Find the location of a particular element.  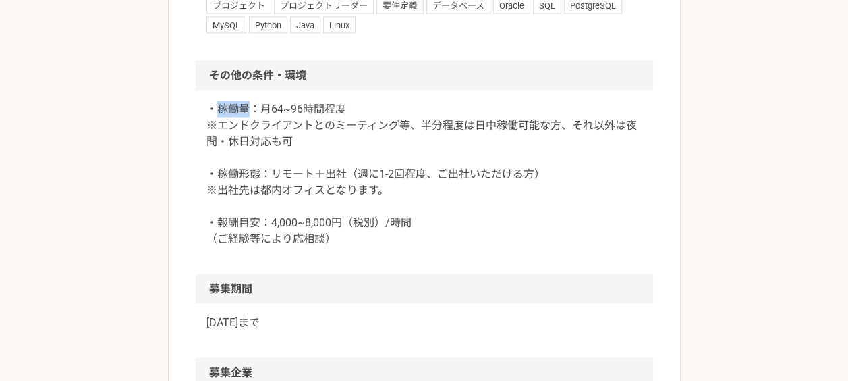

span: MySQL is located at coordinates (226, 25).